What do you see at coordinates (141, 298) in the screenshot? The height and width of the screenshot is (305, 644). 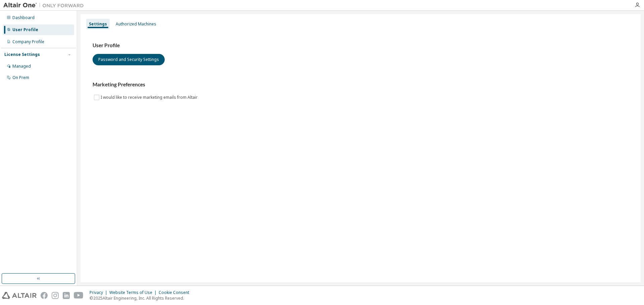 I see `p: © 2025 Altair Engineering, Inc. All Rights Reserved.` at bounding box center [141, 298].